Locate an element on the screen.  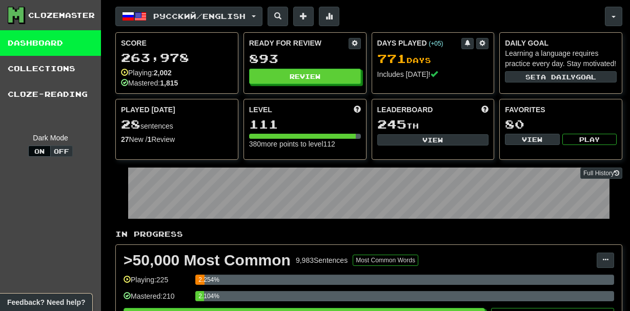
div: Playing: 225 is located at coordinates (157, 283).